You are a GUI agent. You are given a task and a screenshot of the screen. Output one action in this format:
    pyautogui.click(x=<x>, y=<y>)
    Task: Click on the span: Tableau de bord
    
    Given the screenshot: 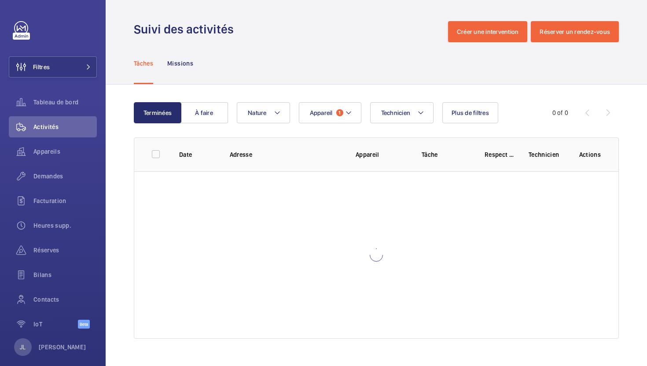 What is the action you would take?
    pyautogui.click(x=65, y=102)
    